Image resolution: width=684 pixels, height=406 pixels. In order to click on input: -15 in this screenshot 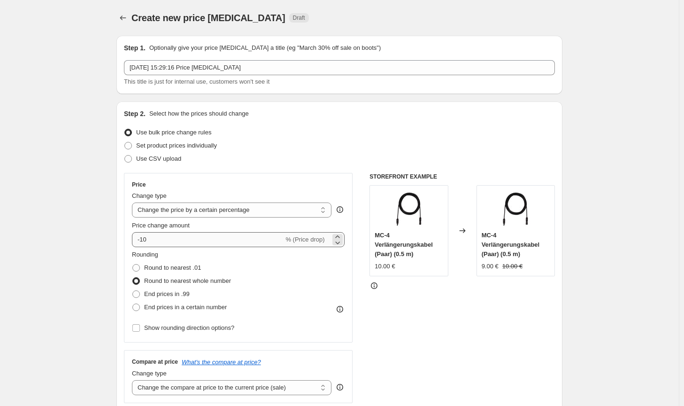, I will do `click(208, 239)`.